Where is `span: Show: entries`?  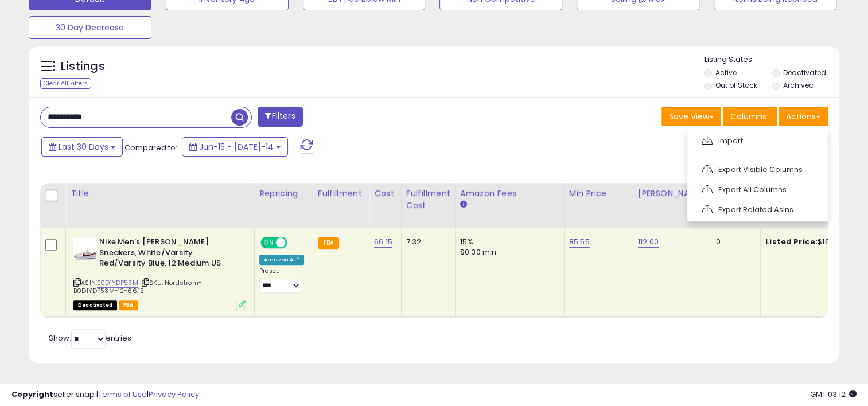 span: Show: entries is located at coordinates (90, 337).